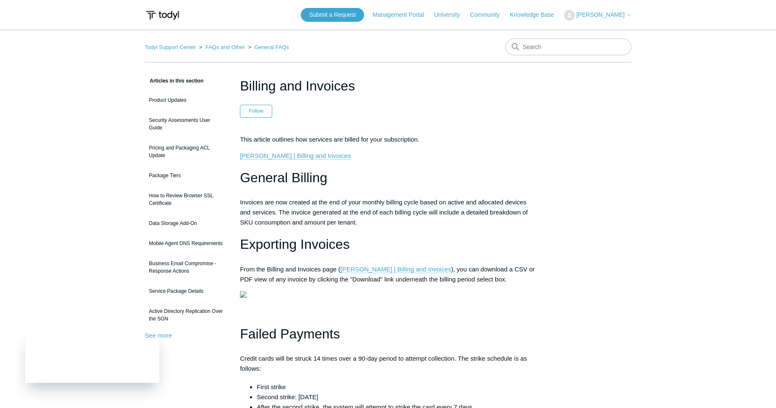 This screenshot has height=408, width=776. What do you see at coordinates (451, 15) in the screenshot?
I see `a: University` at bounding box center [451, 15].